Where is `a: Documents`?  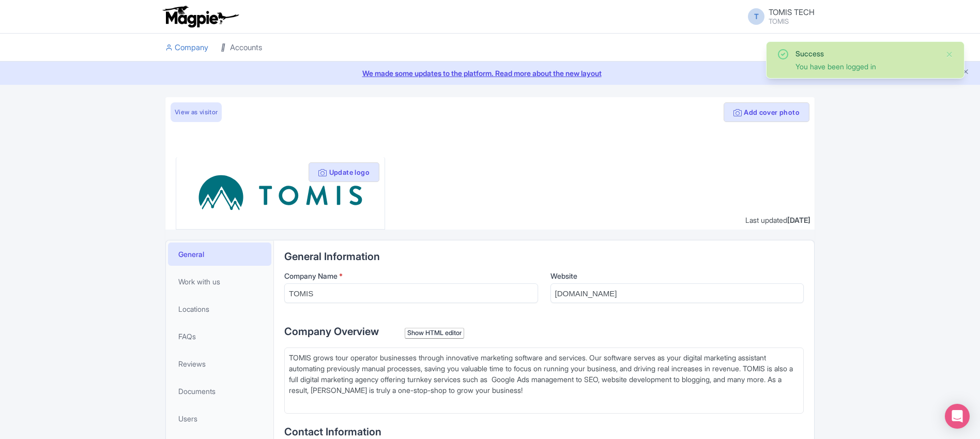 a: Documents is located at coordinates (220, 390).